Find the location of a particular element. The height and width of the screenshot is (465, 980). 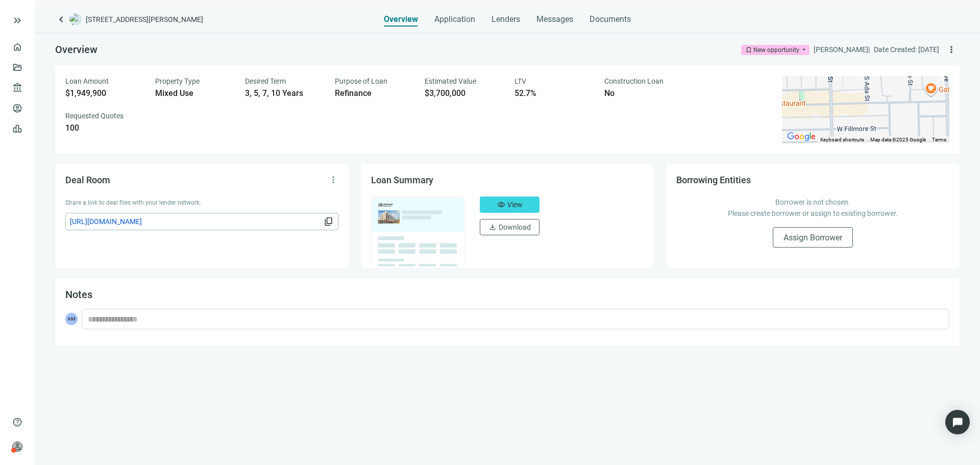

span: LTV is located at coordinates (520, 81).